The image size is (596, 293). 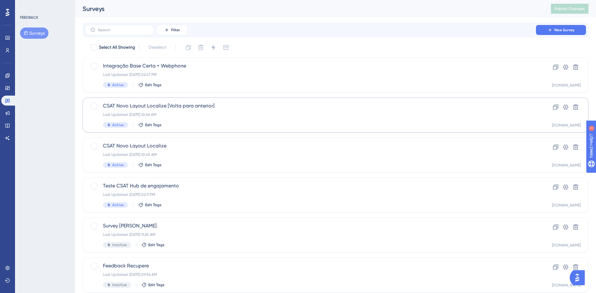 I want to click on button: New Survey, so click(x=561, y=30).